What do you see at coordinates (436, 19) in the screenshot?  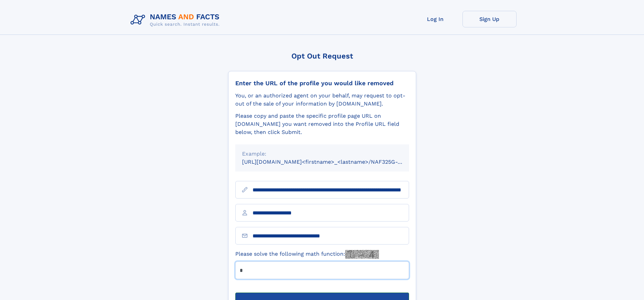 I see `a: Log In` at bounding box center [436, 19].